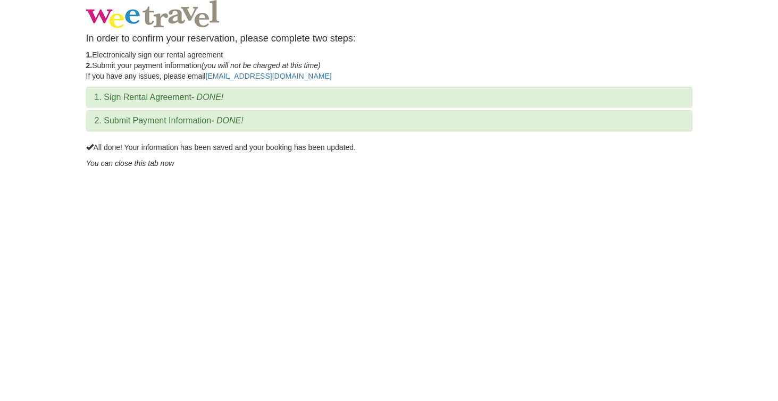  Describe the element at coordinates (130, 163) in the screenshot. I see `em: You can close this tab now` at that location.